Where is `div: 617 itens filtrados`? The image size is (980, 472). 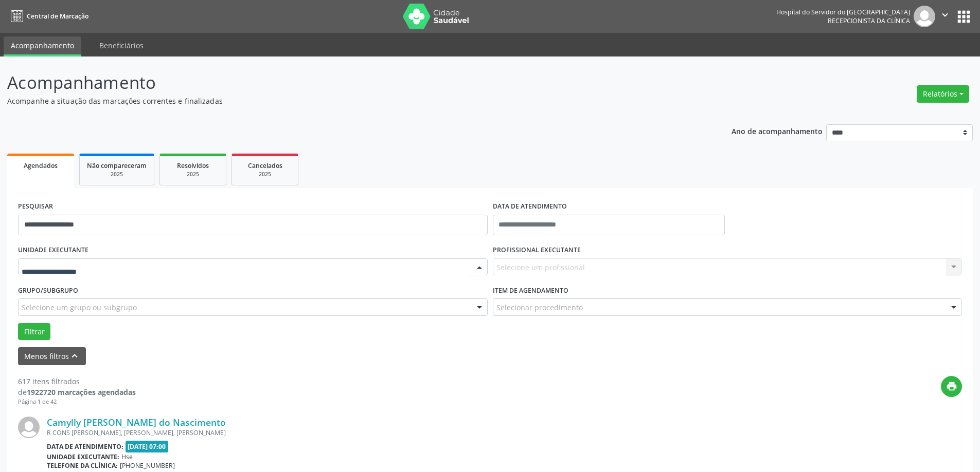 div: 617 itens filtrados is located at coordinates (76, 382).